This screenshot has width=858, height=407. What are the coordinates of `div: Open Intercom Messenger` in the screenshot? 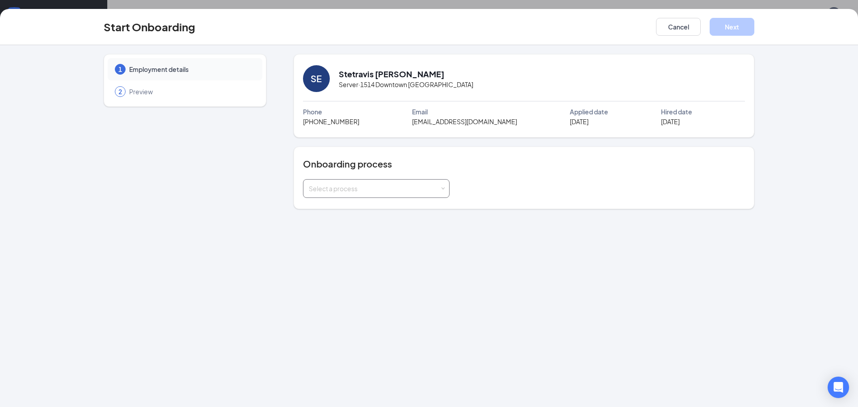 It's located at (839, 388).